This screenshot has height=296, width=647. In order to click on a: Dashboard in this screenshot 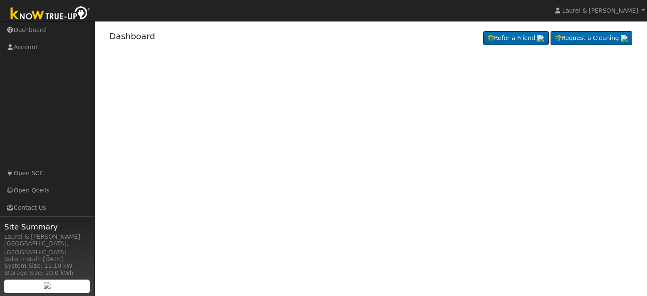, I will do `click(132, 36)`.